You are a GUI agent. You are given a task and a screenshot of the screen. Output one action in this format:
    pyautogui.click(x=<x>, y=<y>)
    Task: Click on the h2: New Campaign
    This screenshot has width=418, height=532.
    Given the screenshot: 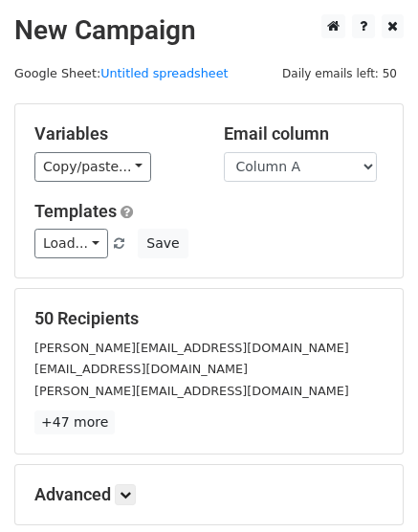 What is the action you would take?
    pyautogui.click(x=209, y=31)
    